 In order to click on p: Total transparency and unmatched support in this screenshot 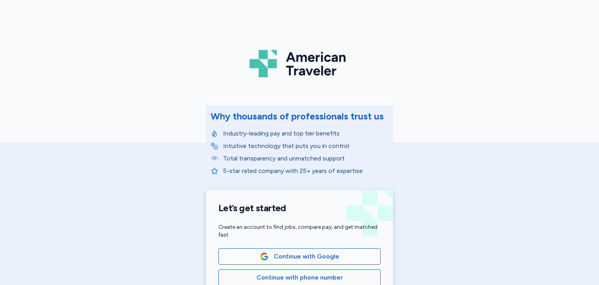, I will do `click(306, 158)`.